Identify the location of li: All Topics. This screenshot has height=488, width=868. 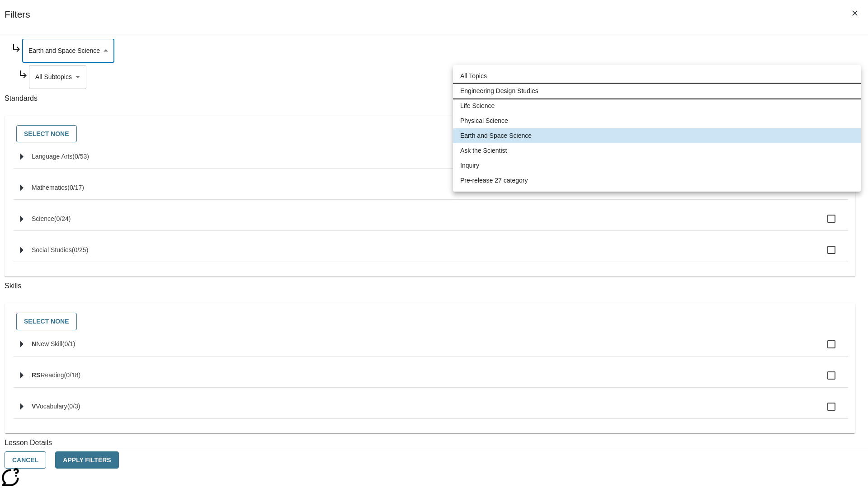
(657, 76).